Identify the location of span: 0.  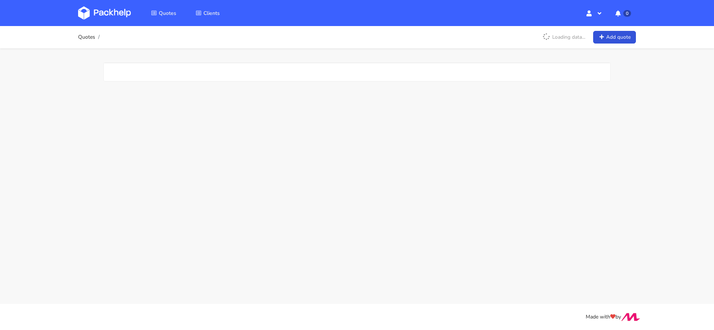
(627, 13).